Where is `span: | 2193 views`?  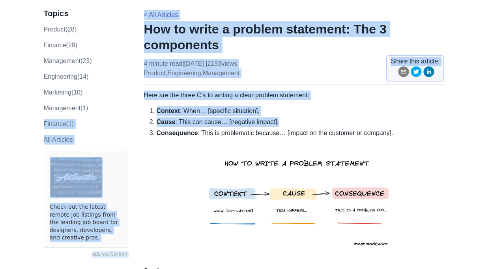
span: | 2193 views is located at coordinates (221, 64).